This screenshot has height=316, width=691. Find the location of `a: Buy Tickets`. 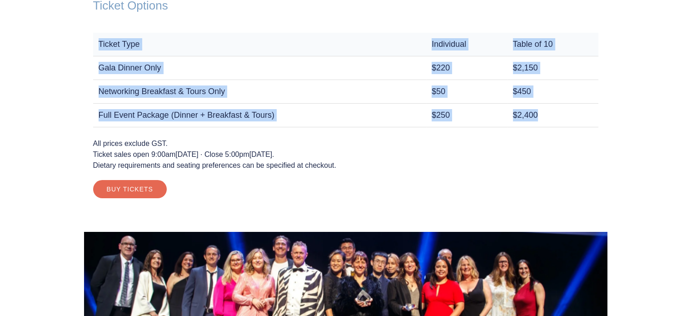

a: Buy Tickets is located at coordinates (130, 189).